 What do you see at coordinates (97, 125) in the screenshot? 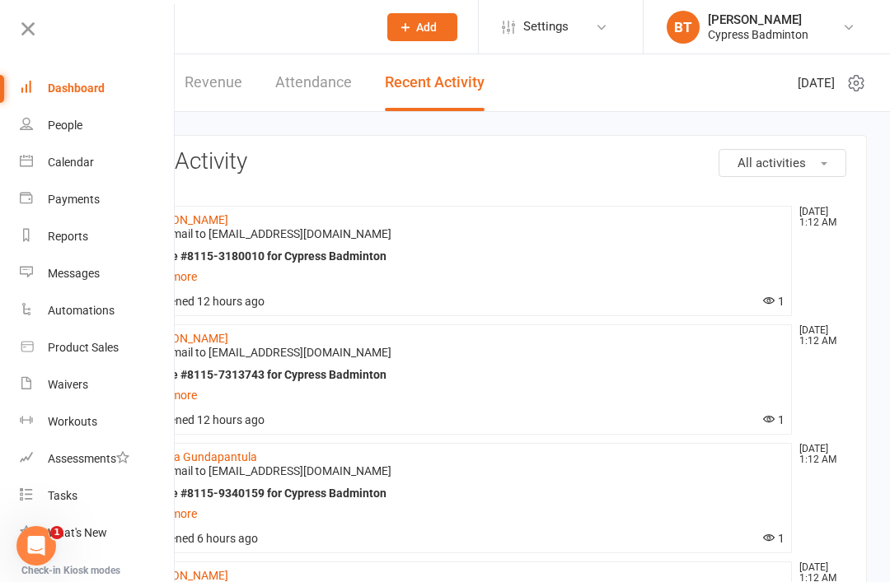
I see `a: People` at bounding box center [97, 125].